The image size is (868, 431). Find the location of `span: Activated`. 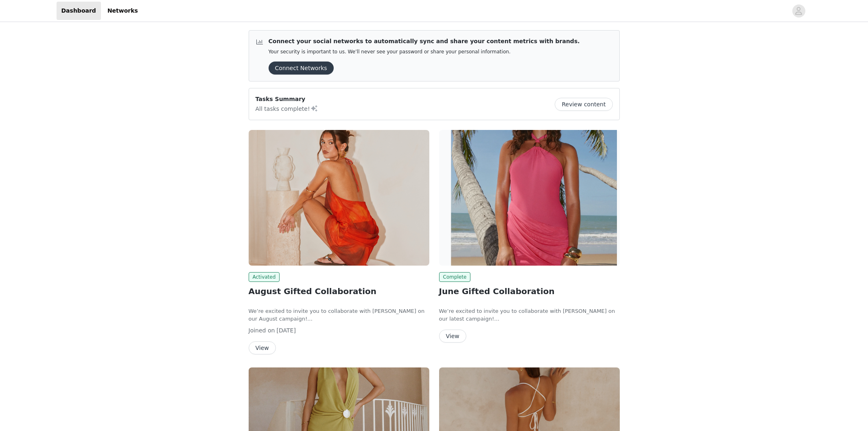

span: Activated is located at coordinates (264, 277).